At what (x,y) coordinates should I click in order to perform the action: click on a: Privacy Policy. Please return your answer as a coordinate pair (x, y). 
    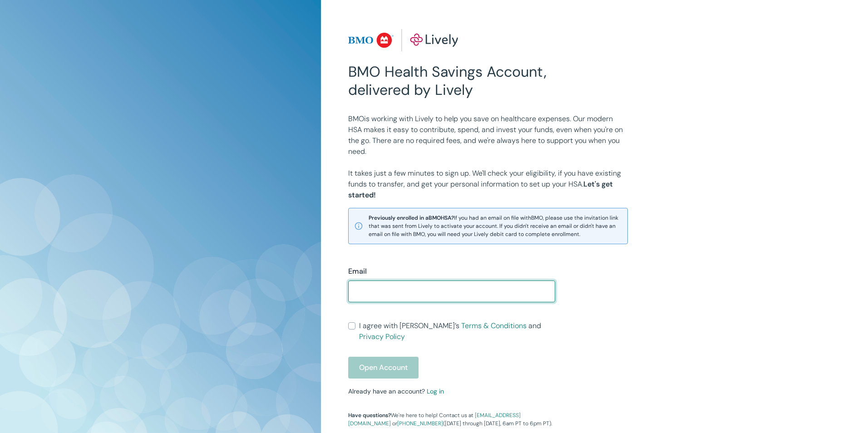
    Looking at the image, I should click on (382, 336).